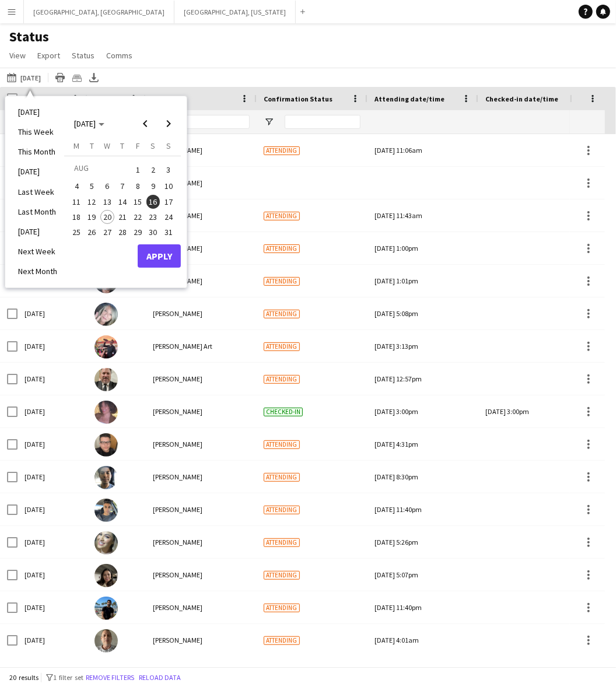  I want to click on span: Checked-in date/time, so click(521, 99).